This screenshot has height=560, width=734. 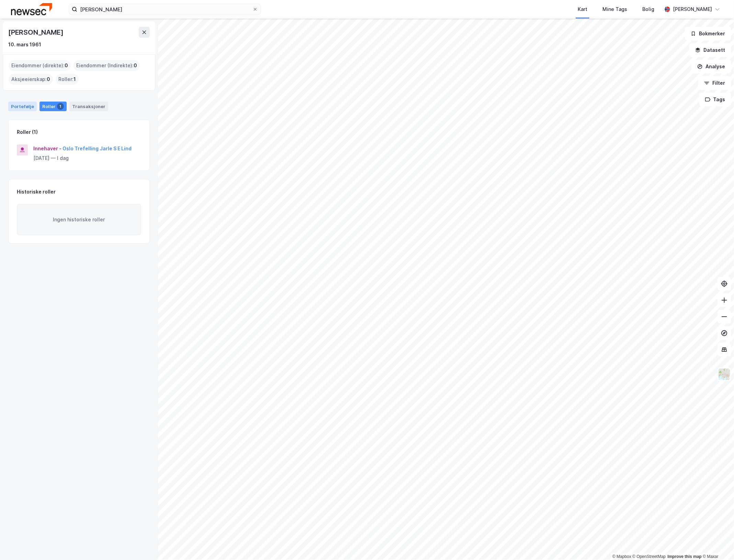 What do you see at coordinates (716, 543) in the screenshot?
I see `div: Kontrollprogram for chat` at bounding box center [716, 543].